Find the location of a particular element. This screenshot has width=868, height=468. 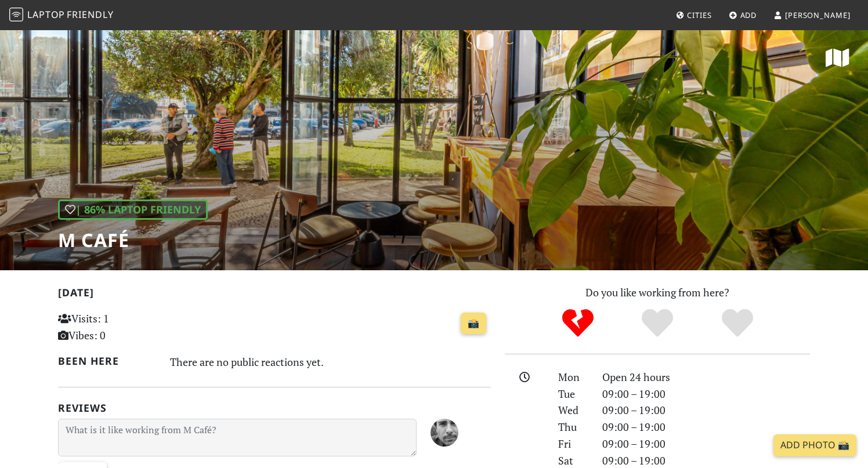

div: Fri is located at coordinates (573, 444).